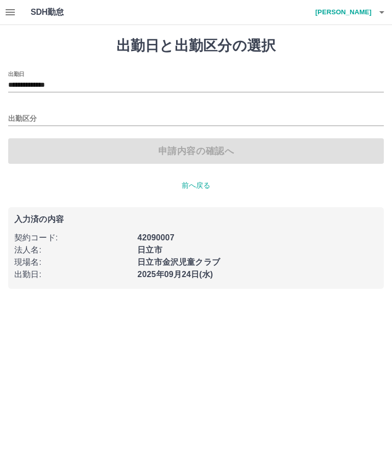 The image size is (392, 470). Describe the element at coordinates (72, 238) in the screenshot. I see `p: 契約コード :` at that location.